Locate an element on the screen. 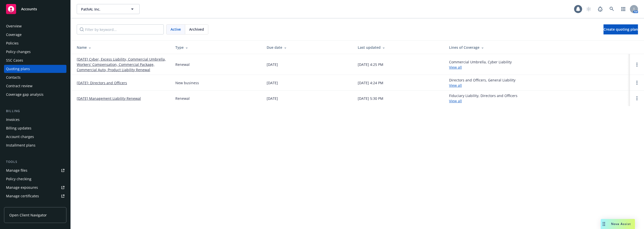 This screenshot has width=644, height=229. div: Coverage is located at coordinates (14, 35).